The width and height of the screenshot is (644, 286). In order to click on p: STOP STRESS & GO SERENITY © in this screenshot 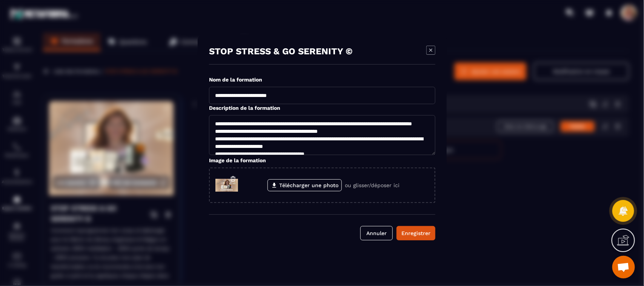, I will do `click(280, 51)`.